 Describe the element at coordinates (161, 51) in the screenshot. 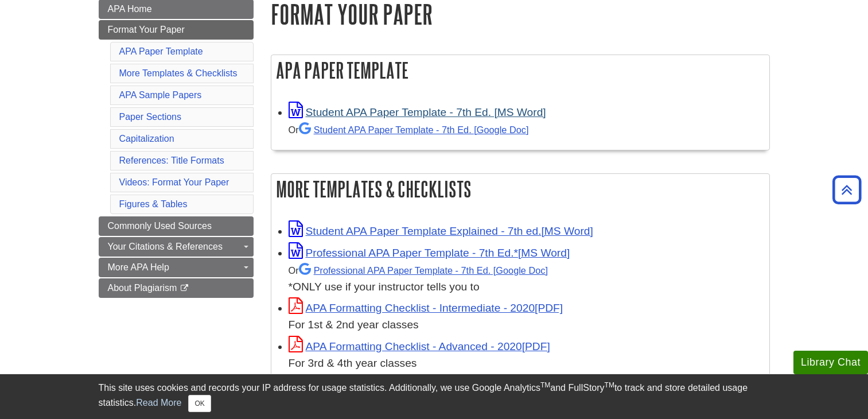

I see `a: APA Paper Template` at that location.